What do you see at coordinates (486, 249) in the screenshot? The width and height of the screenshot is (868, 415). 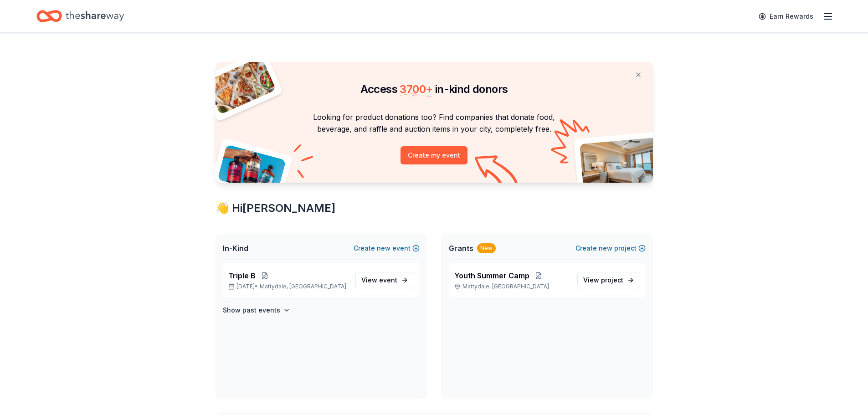 I see `div: New` at bounding box center [486, 249].